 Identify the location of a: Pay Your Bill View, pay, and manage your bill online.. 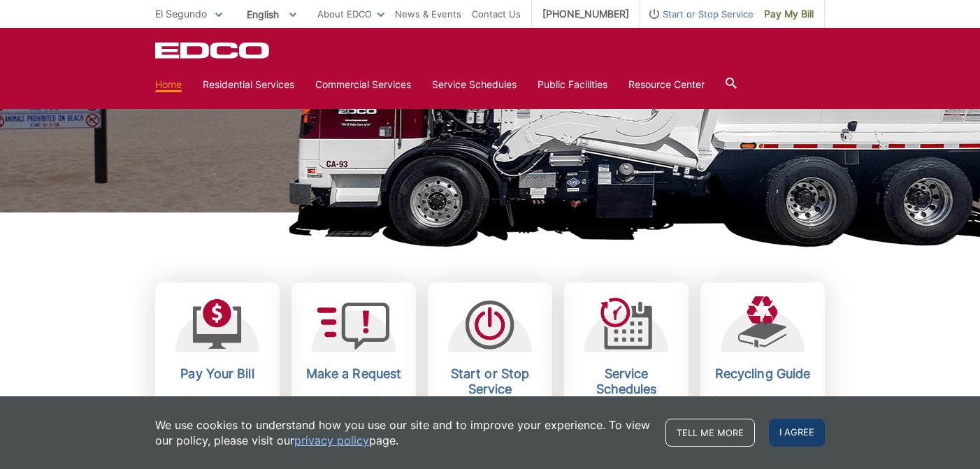
(218, 375).